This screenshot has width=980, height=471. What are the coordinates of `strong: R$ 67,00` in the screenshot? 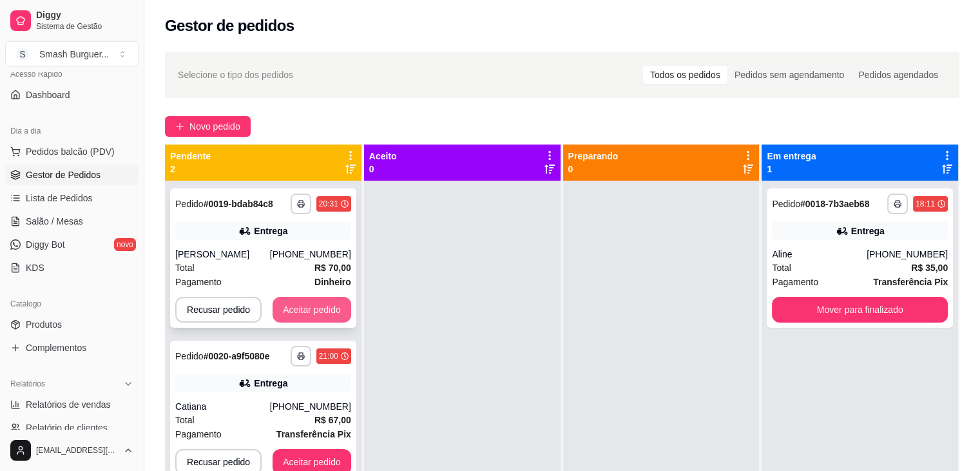 It's located at (333, 420).